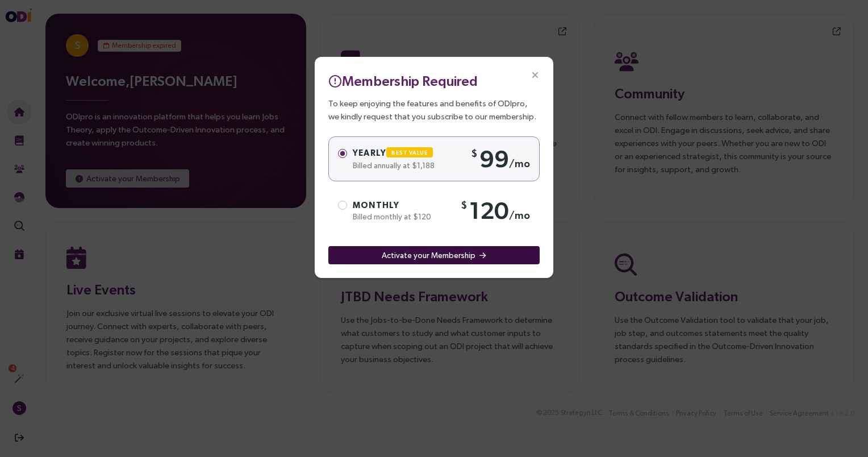  What do you see at coordinates (429, 255) in the screenshot?
I see `span: Activate your Membership` at bounding box center [429, 255].